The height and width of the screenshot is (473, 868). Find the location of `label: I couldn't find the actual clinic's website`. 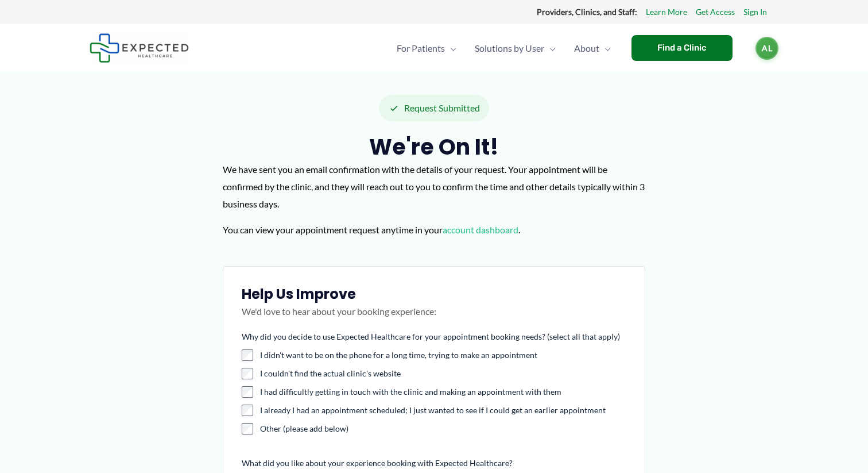

label: I couldn't find the actual clinic's website is located at coordinates (443, 373).